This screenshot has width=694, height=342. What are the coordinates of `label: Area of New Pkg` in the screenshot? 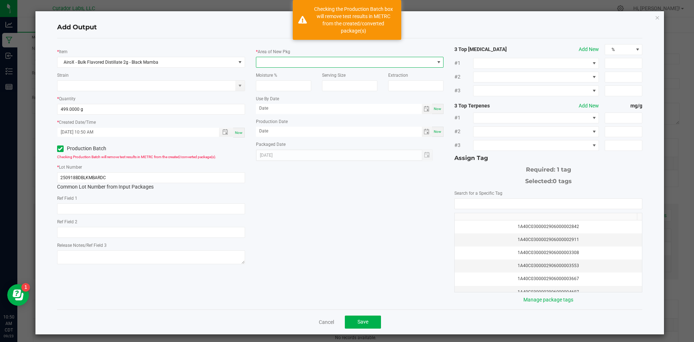 It's located at (274, 52).